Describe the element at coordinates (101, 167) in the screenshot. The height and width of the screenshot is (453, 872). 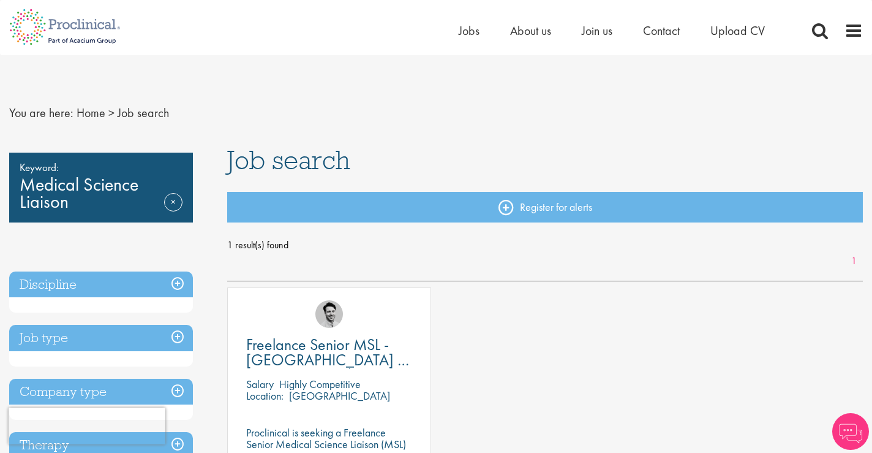
I see `span: Keyword:` at that location.